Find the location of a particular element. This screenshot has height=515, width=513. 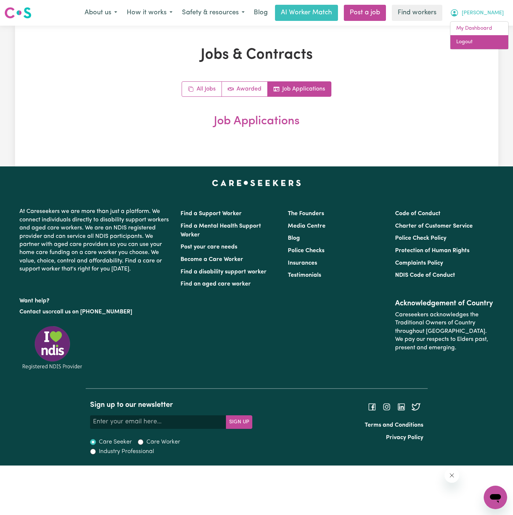

h1: Jobs & Contracts is located at coordinates (257, 55).